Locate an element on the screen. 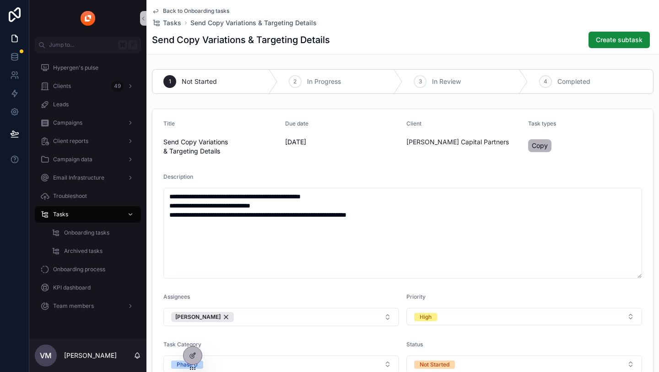  div: Not Started is located at coordinates (435, 365).